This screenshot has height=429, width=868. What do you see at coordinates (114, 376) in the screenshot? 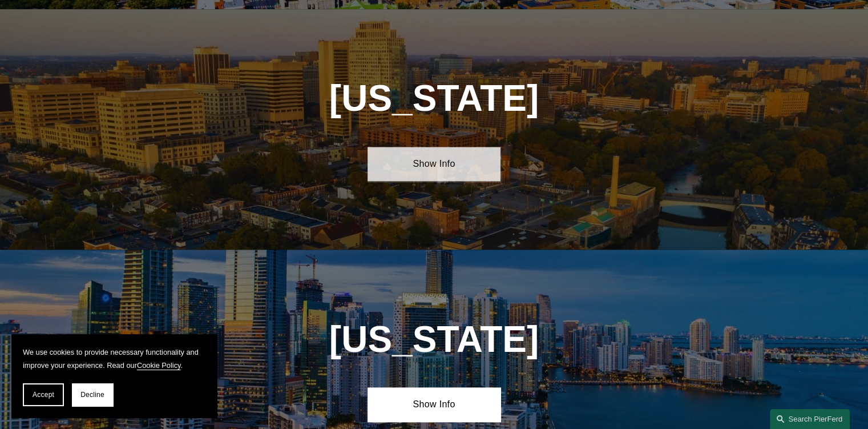
I see `section: Cookie banner` at bounding box center [114, 376].